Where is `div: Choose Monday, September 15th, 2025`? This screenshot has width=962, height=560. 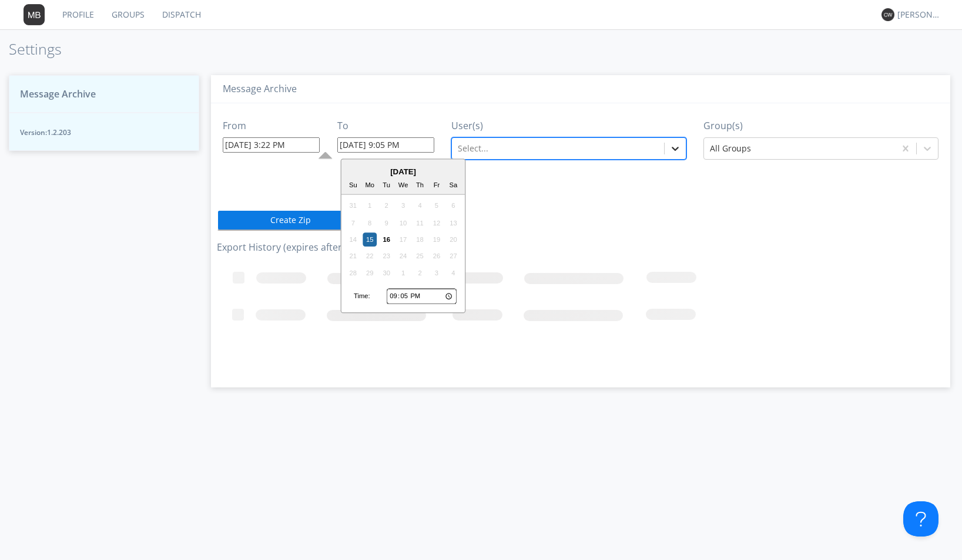 div: Choose Monday, September 15th, 2025 is located at coordinates (370, 240).